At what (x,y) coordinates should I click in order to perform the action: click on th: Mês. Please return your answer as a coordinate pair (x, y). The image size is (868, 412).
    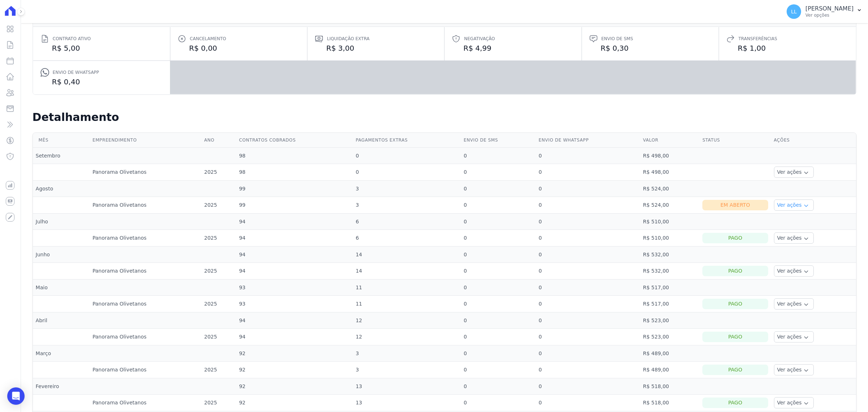
    Looking at the image, I should click on (61, 140).